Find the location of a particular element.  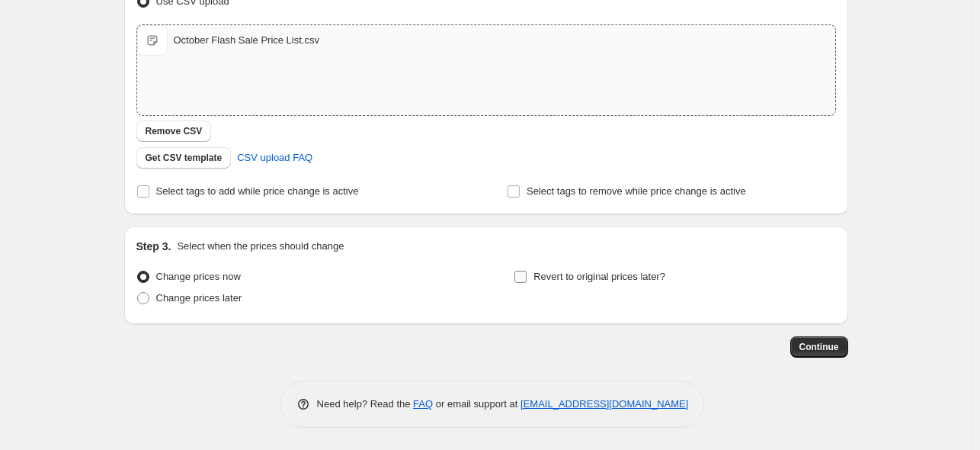

span: Change prices later is located at coordinates (199, 297).